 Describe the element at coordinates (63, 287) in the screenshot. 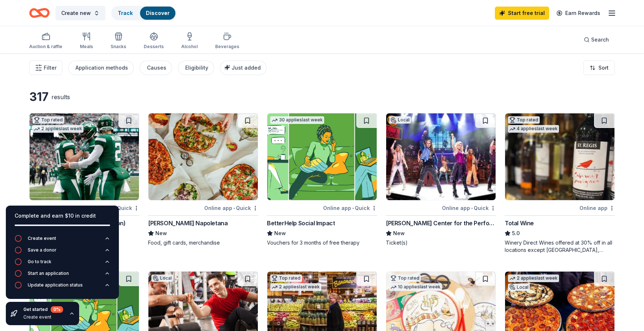

I see `button: Update application status` at that location.